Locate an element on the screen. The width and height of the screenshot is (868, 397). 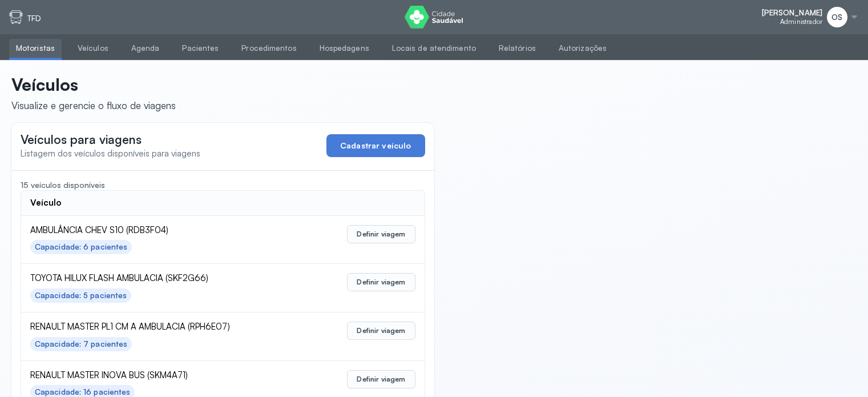
a: Autorizações is located at coordinates (583, 48).